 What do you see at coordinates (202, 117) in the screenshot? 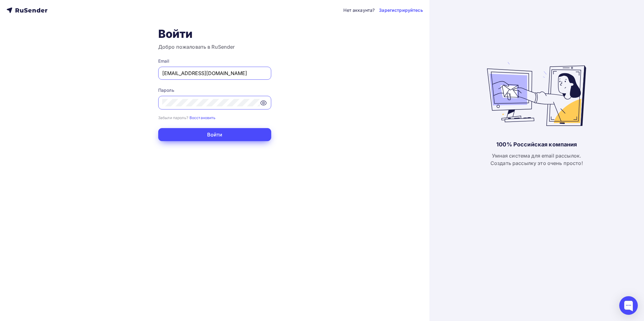
I see `small: Восстановить` at bounding box center [202, 117].